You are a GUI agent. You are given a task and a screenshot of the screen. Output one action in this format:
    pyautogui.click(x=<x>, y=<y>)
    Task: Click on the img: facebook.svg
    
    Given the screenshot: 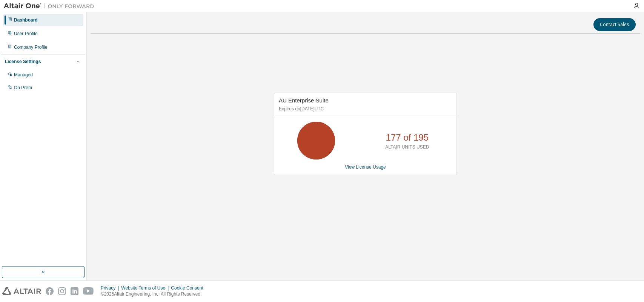 What is the action you would take?
    pyautogui.click(x=50, y=291)
    